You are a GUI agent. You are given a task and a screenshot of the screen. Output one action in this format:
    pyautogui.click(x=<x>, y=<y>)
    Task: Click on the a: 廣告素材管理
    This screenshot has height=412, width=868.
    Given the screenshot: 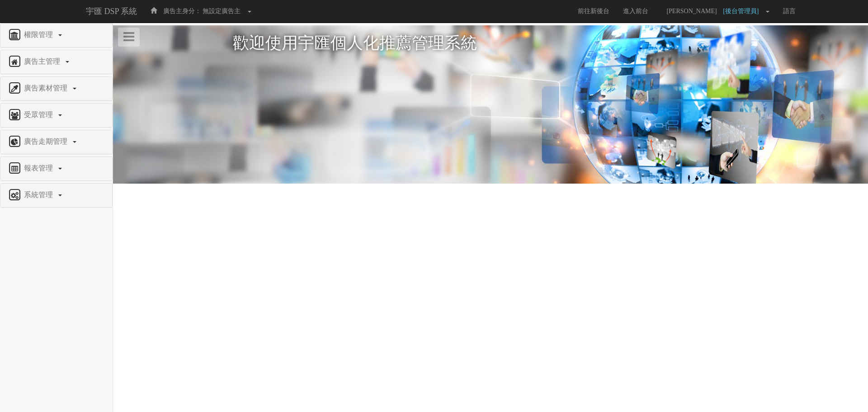 What is the action you would take?
    pyautogui.click(x=56, y=89)
    